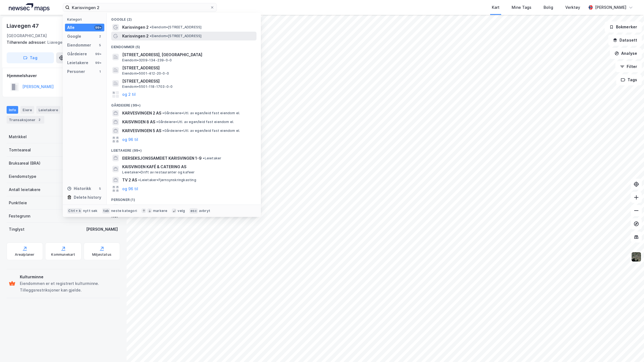 The width and height of the screenshot is (644, 362). What do you see at coordinates (63, 76) in the screenshot?
I see `div: Hjemmelshaver` at bounding box center [63, 76].